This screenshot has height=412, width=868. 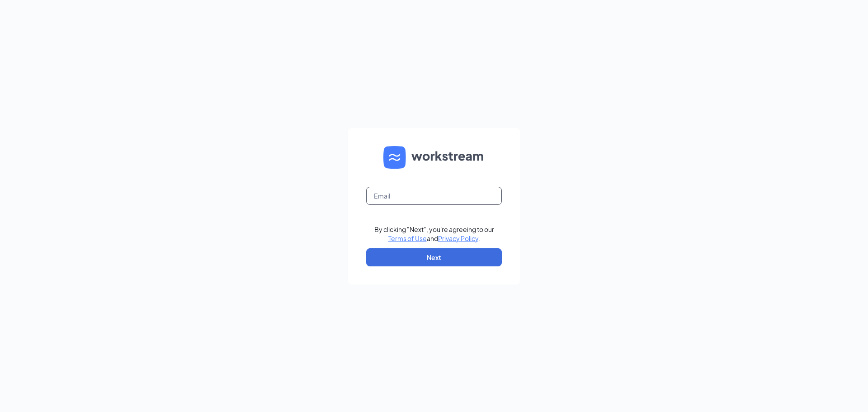 What do you see at coordinates (434, 158) in the screenshot?
I see `img: WS logo and Workstream text` at bounding box center [434, 158].